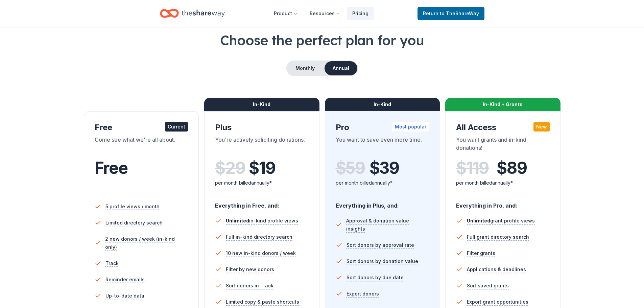 This screenshot has height=308, width=644. Describe the element at coordinates (503, 127) in the screenshot. I see `div: All Access` at that location.